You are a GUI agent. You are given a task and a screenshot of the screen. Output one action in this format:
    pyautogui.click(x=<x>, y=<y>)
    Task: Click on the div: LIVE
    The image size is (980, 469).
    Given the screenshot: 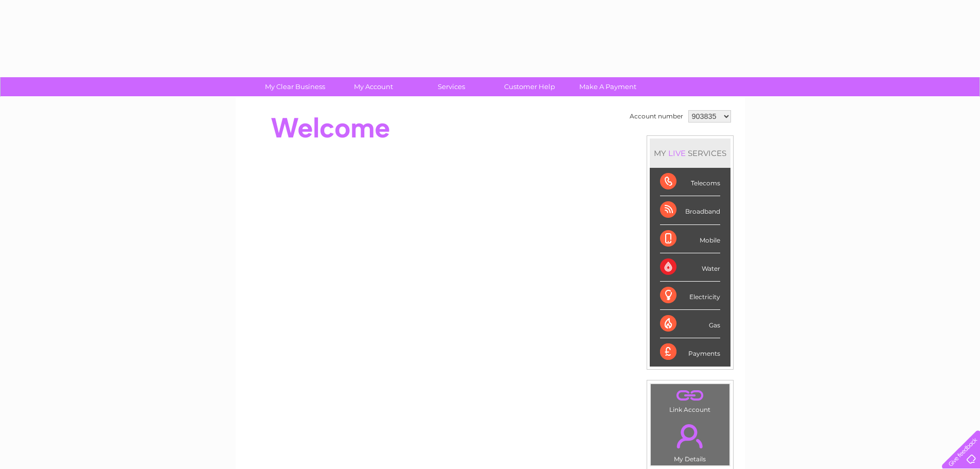 What is the action you would take?
    pyautogui.click(x=677, y=153)
    